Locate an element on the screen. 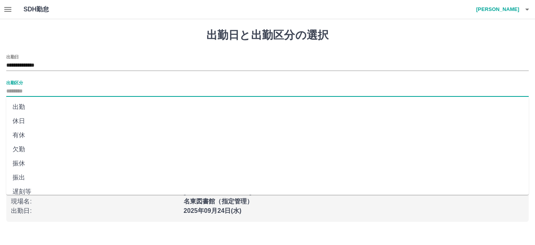 This screenshot has width=535, height=245. label: 出勤区分 is located at coordinates (14, 82).